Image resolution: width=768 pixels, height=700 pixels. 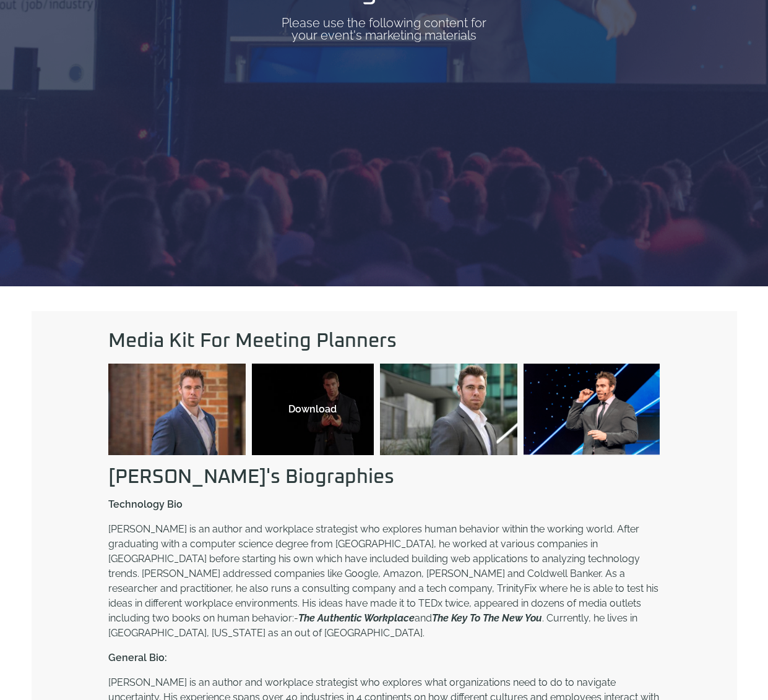 I want to click on p: General Bio:, so click(x=384, y=658).